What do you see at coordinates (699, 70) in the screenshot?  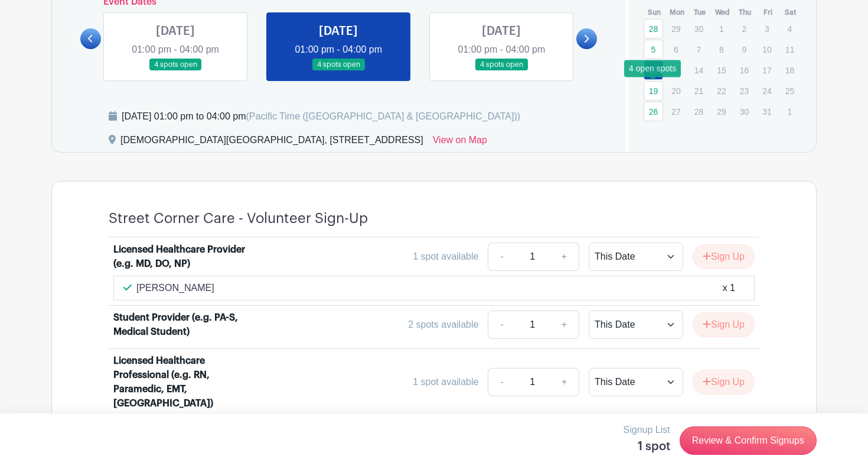 I see `p: 14` at bounding box center [699, 70].